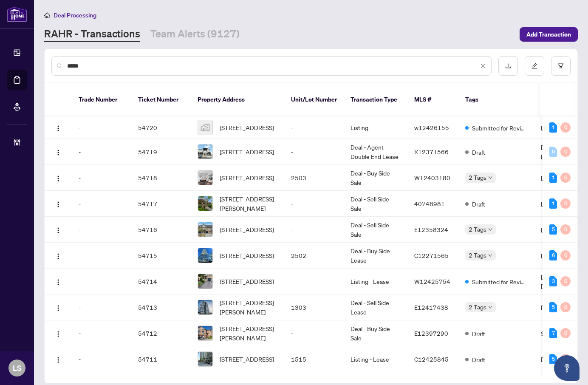  I want to click on td: 54718, so click(161, 178).